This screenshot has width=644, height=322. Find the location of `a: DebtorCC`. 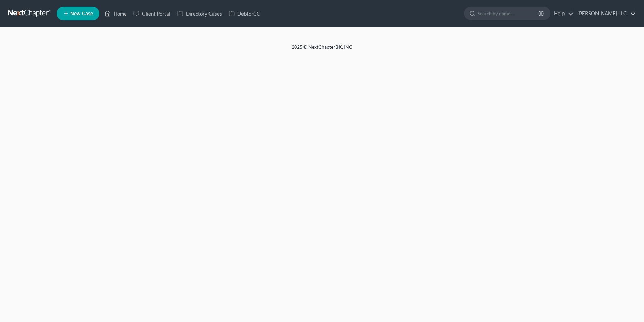

a: DebtorCC is located at coordinates (244, 14).